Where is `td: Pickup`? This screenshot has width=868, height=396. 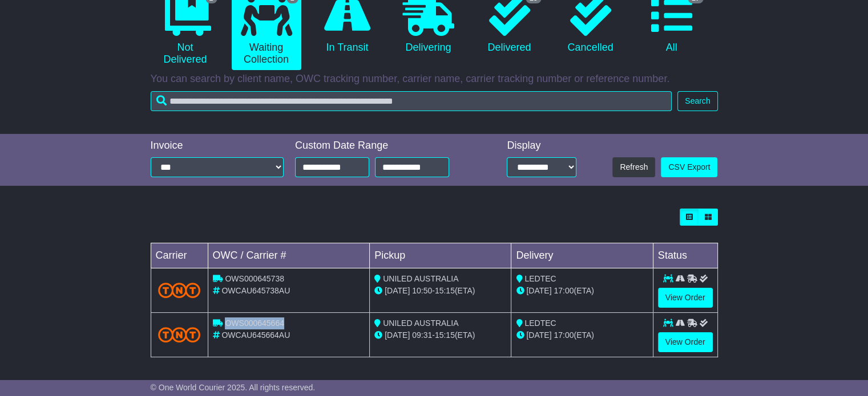 td: Pickup is located at coordinates (441, 256).